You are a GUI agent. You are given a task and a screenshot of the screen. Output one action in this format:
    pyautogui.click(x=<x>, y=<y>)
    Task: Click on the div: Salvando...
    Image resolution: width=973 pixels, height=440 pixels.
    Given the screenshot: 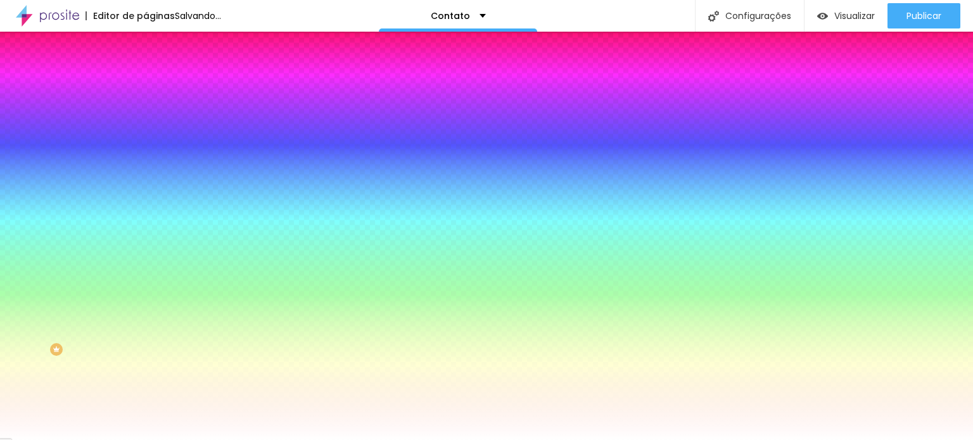 What is the action you would take?
    pyautogui.click(x=198, y=16)
    